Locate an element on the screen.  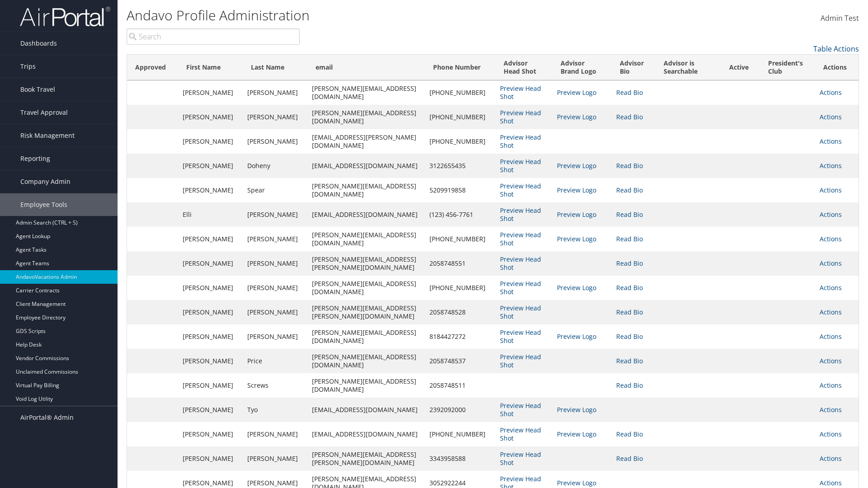
td: Elli is located at coordinates (210, 214).